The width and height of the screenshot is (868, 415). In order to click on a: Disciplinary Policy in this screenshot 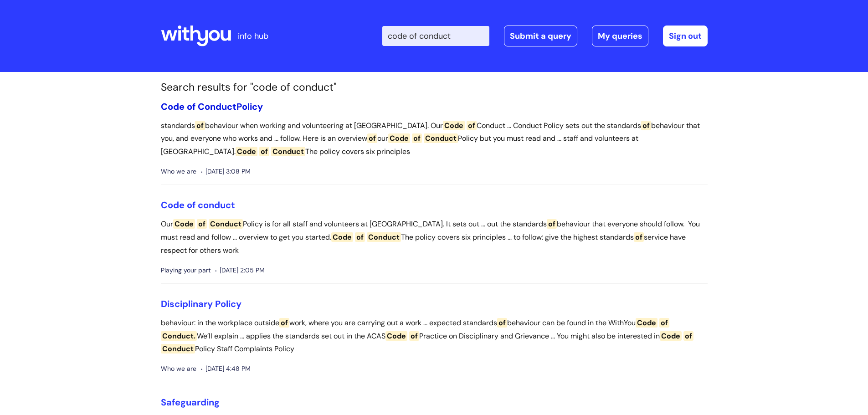, I will do `click(201, 304)`.